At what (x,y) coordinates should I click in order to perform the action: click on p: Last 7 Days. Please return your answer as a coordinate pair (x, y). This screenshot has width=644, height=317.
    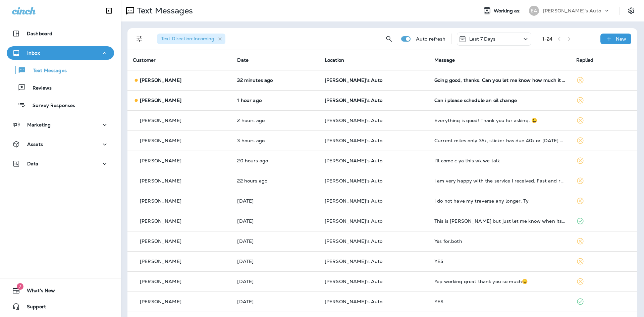
    Looking at the image, I should click on (482, 39).